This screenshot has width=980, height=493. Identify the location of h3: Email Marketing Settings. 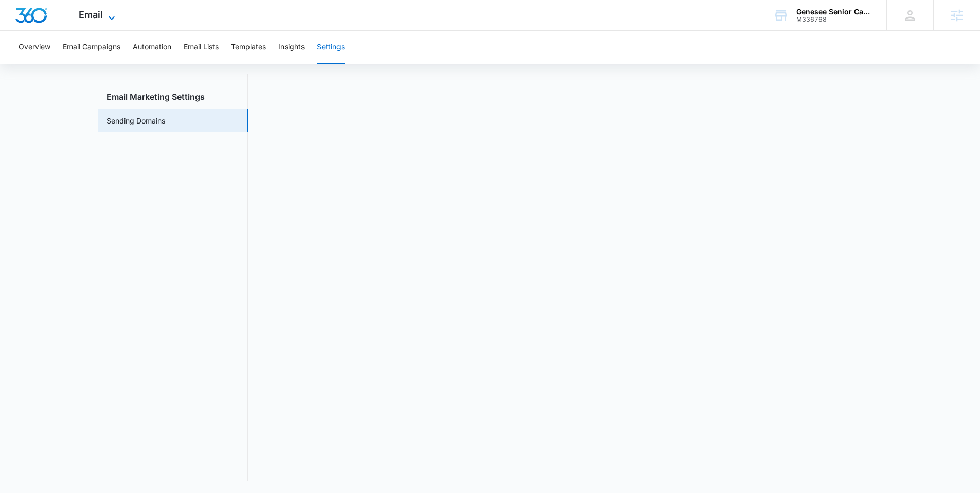
(173, 97).